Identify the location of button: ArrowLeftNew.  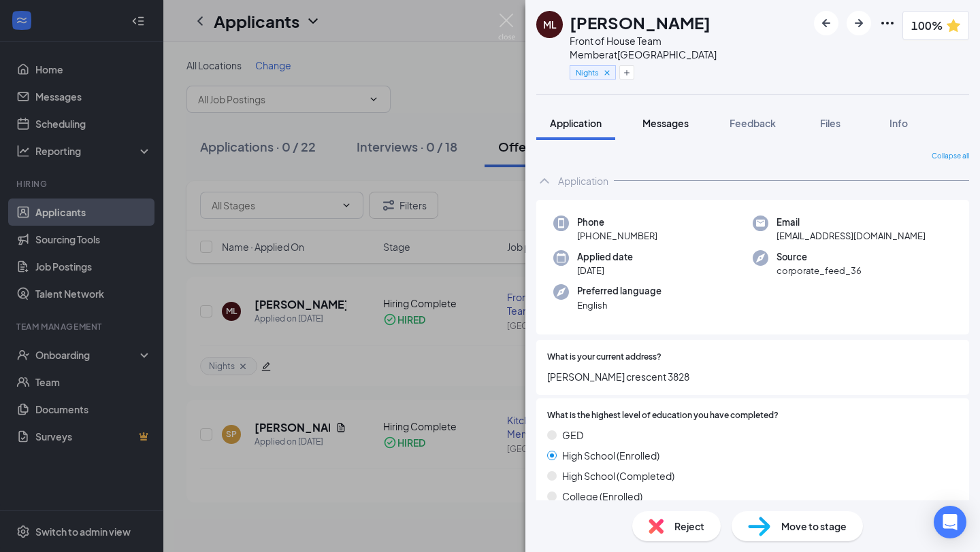
(826, 23).